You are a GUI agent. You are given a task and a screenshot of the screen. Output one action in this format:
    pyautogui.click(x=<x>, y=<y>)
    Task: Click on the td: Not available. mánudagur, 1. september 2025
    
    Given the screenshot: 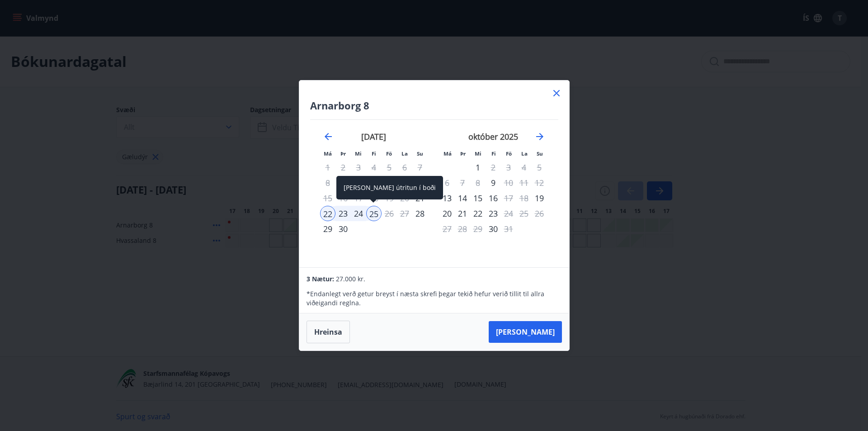 What is the action you would take?
    pyautogui.click(x=327, y=167)
    